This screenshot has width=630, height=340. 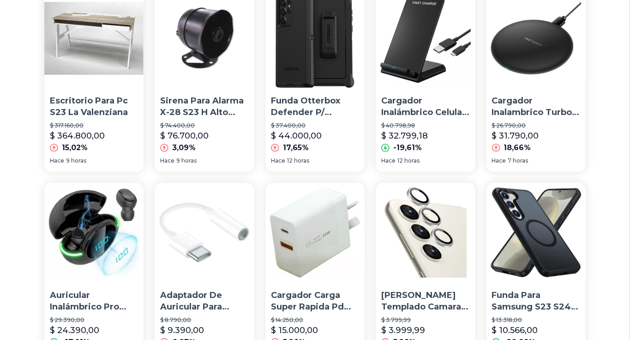 I want to click on p: Cargador Carga Super Rapida Pd 20w Para S23 S22 S21 S20fe, so click(x=315, y=301).